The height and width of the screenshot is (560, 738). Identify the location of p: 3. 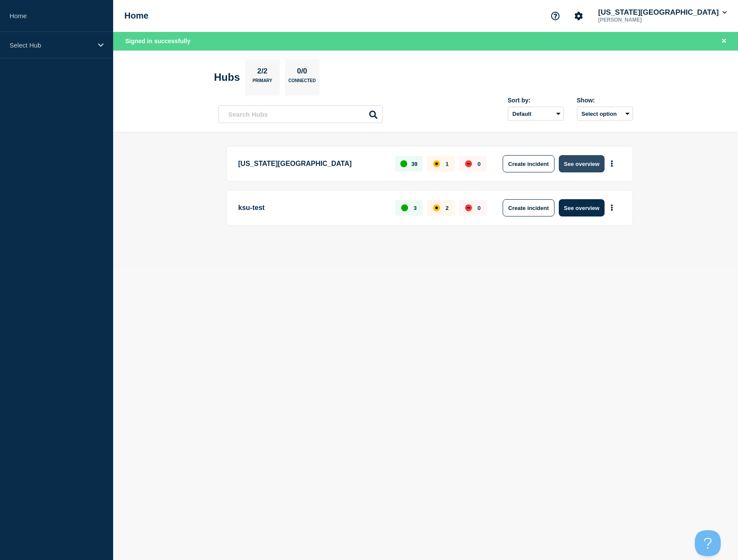
(415, 208).